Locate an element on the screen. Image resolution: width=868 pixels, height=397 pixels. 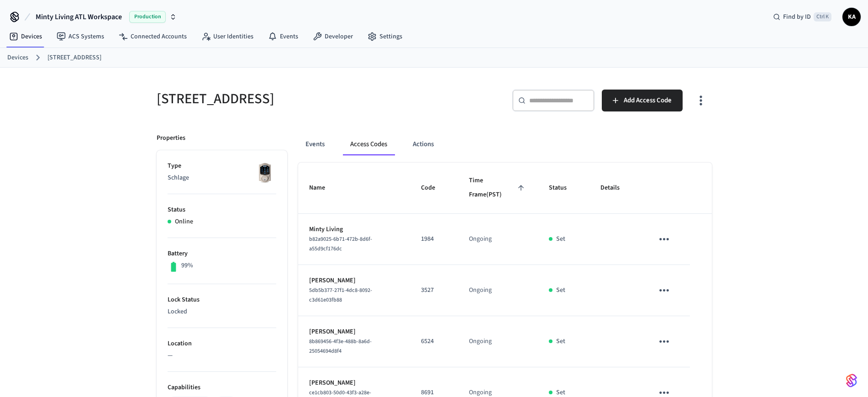
button: Events is located at coordinates (315, 144).